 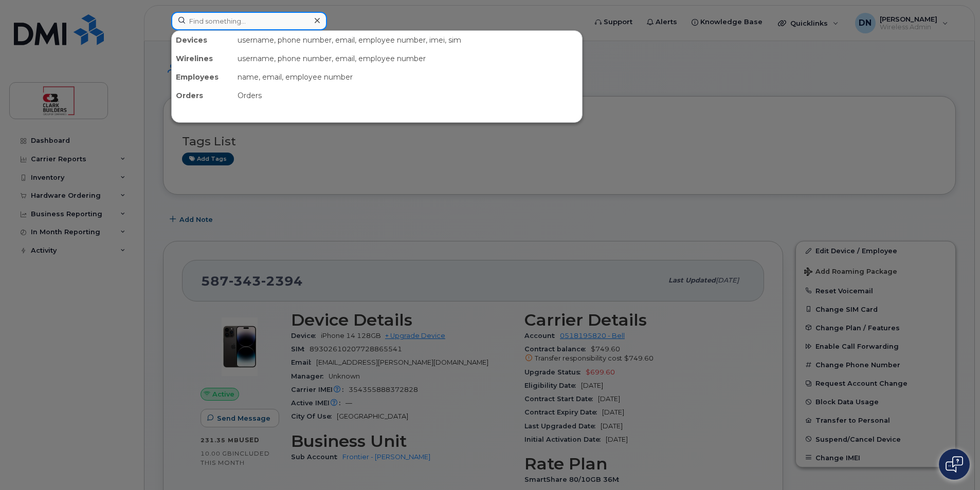 What do you see at coordinates (202, 77) in the screenshot?
I see `div: Employees` at bounding box center [202, 77].